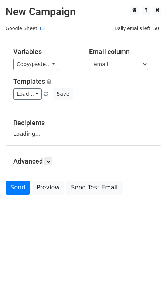 The height and width of the screenshot is (292, 167). I want to click on a: 13, so click(42, 28).